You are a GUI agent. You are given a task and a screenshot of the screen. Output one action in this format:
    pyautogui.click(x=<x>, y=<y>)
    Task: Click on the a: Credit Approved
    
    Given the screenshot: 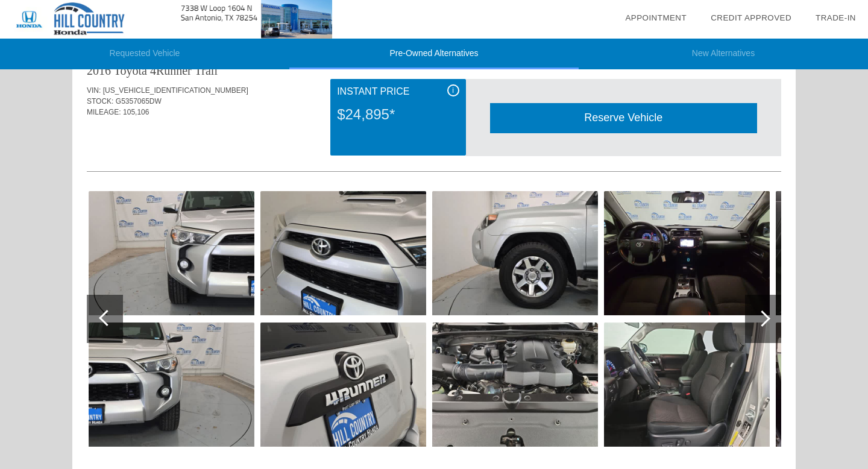 What is the action you would take?
    pyautogui.click(x=751, y=18)
    